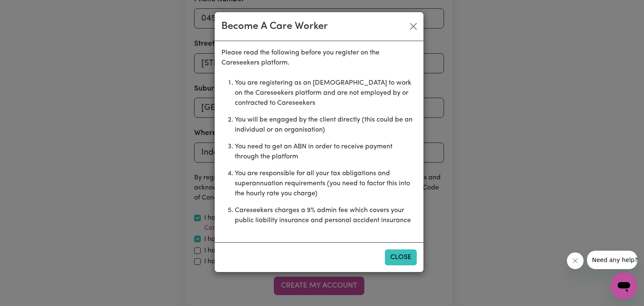 This screenshot has height=306, width=644. What do you see at coordinates (28, 9) in the screenshot?
I see `span: Need any help?` at bounding box center [28, 9].